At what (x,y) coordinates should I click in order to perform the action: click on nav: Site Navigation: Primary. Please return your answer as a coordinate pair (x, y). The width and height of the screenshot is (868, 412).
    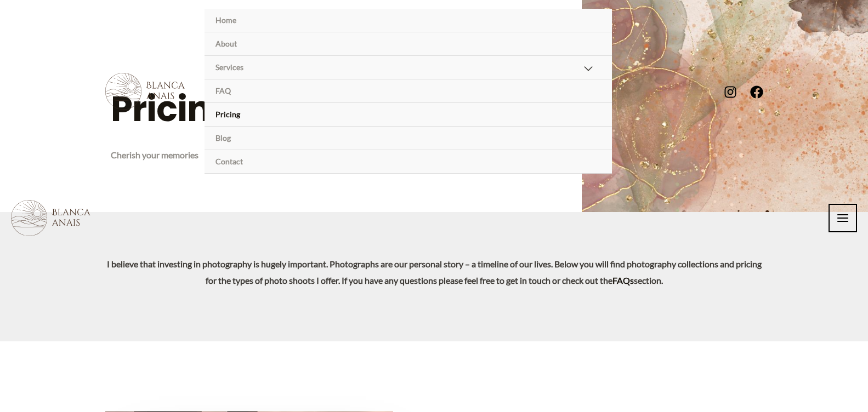
    Looking at the image, I should click on (408, 91).